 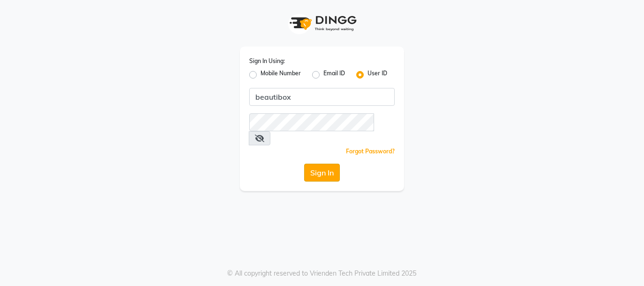 What do you see at coordinates (322, 172) in the screenshot?
I see `button: Sign In` at bounding box center [322, 172].